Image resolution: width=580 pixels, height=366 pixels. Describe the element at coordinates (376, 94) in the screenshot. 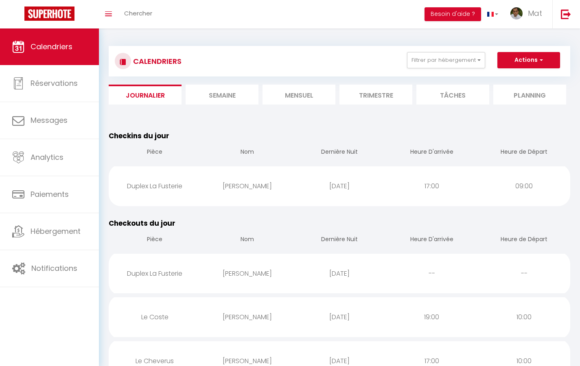

I see `li: Trimestre` at that location.